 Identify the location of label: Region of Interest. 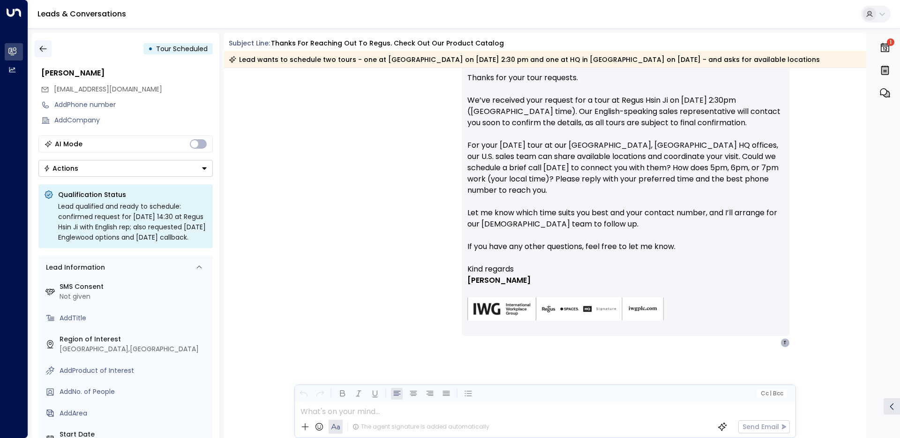
(134, 339).